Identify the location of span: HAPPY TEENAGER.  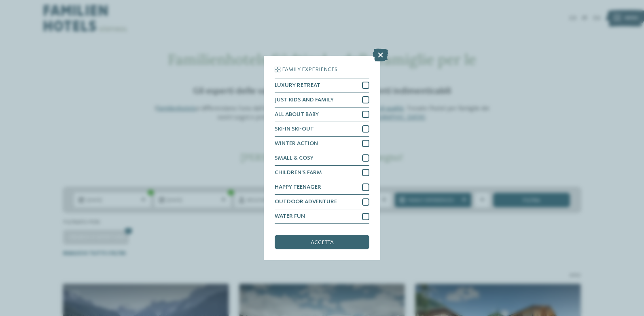
(298, 187).